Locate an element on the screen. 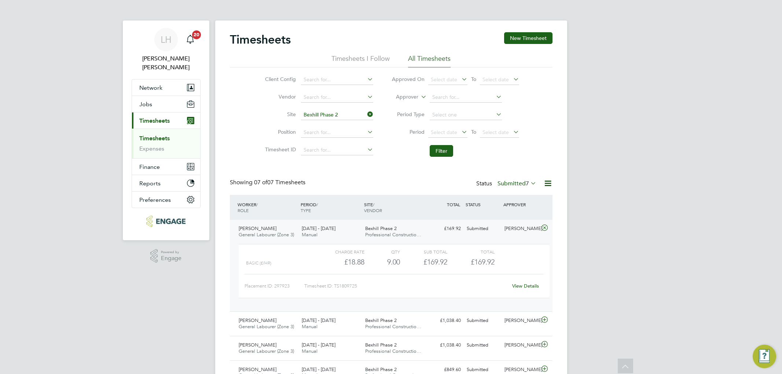 The height and width of the screenshot is (374, 782). label: Timesheet ID is located at coordinates (279, 150).